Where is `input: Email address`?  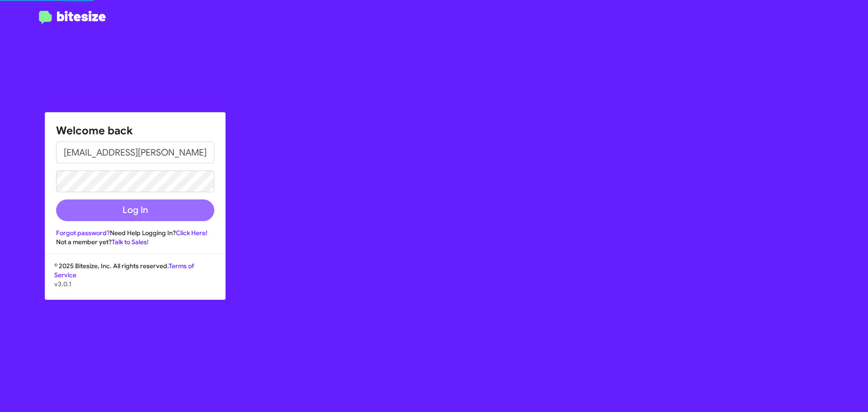
input: Email address is located at coordinates (135, 152).